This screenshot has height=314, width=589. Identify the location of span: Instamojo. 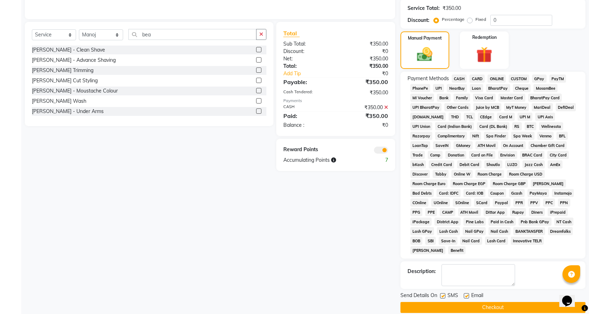
(562, 193).